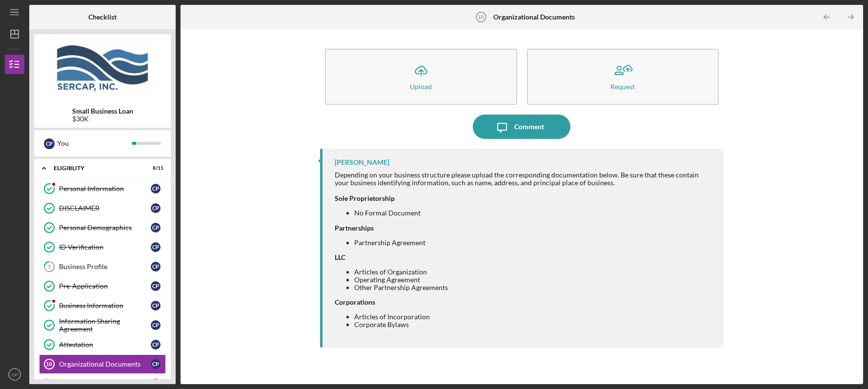 The image size is (868, 389). Describe the element at coordinates (105, 228) in the screenshot. I see `div: Personal Demographics` at that location.